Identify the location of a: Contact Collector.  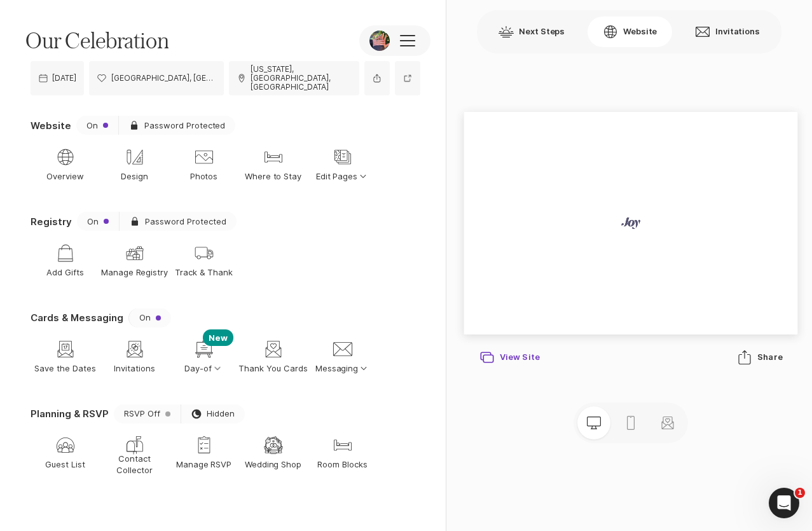
(134, 453).